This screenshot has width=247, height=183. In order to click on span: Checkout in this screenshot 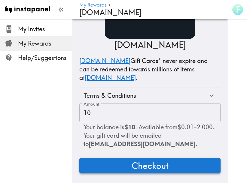, I will do `click(150, 166)`.